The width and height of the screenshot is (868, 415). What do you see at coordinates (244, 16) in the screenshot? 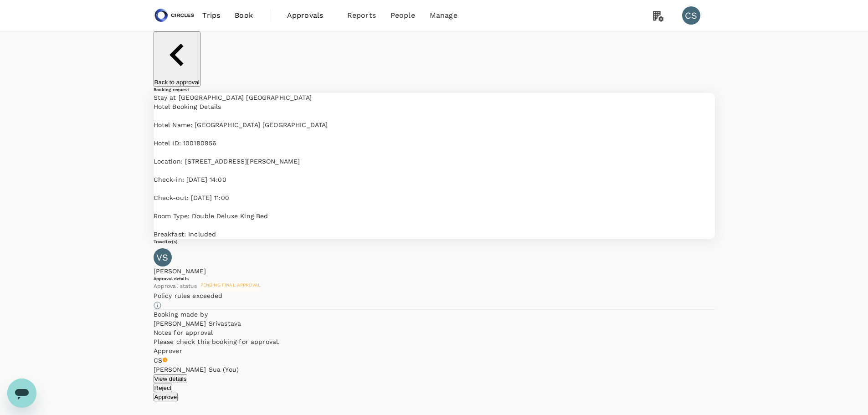
I see `span: Book` at bounding box center [244, 16].